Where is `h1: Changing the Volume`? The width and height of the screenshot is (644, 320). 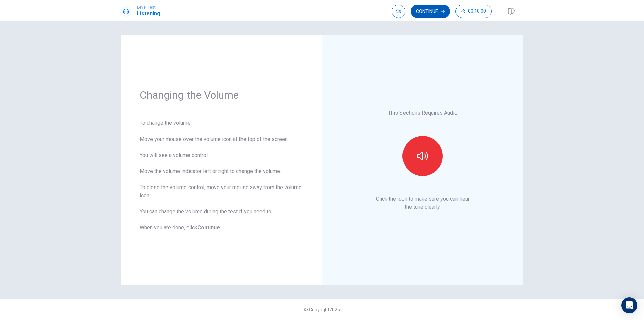 h1: Changing the Volume is located at coordinates (221, 94).